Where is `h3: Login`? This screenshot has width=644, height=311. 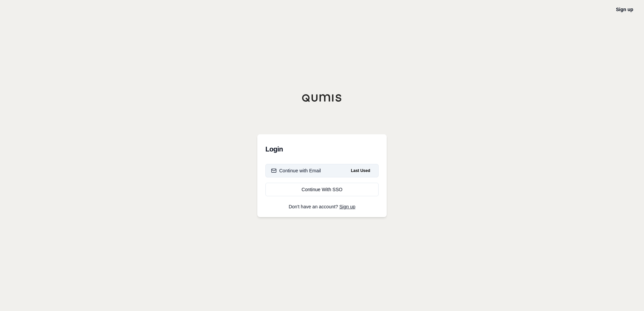
h3: Login is located at coordinates (322, 150).